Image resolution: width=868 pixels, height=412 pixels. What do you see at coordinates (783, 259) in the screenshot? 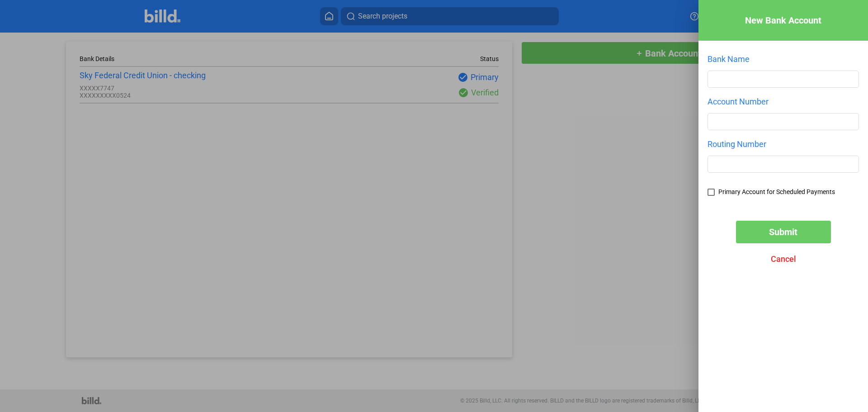
I see `span: Cancel` at bounding box center [783, 259].